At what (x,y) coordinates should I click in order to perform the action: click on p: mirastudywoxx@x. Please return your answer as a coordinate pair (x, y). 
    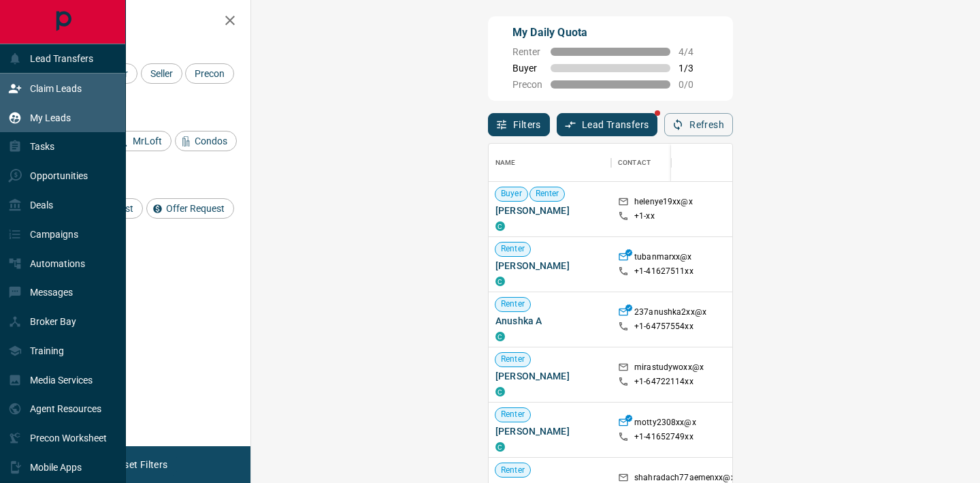
    Looking at the image, I should click on (669, 368).